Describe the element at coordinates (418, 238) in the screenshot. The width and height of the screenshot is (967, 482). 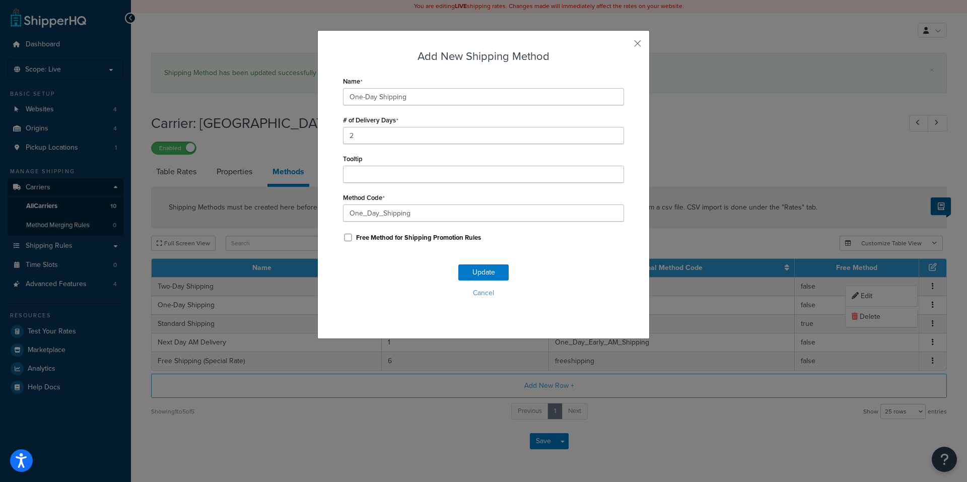
I see `label: Free Method for Shipping Promotion Rules` at that location.